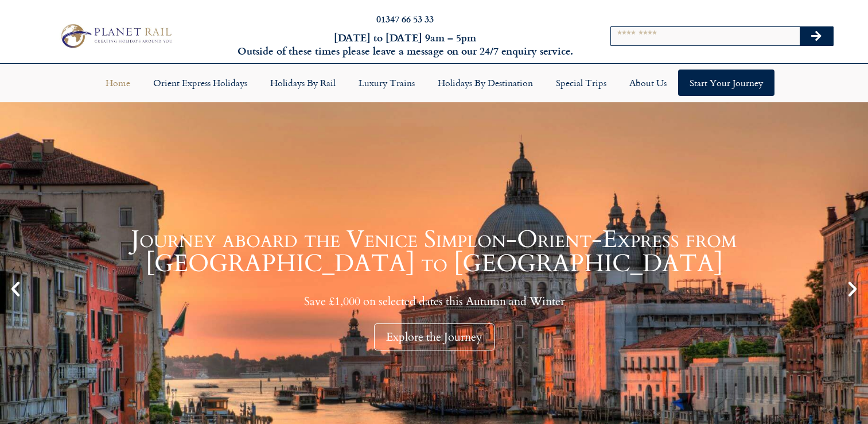 The height and width of the screenshot is (424, 868). What do you see at coordinates (200, 83) in the screenshot?
I see `a: Orient Express Holidays` at bounding box center [200, 83].